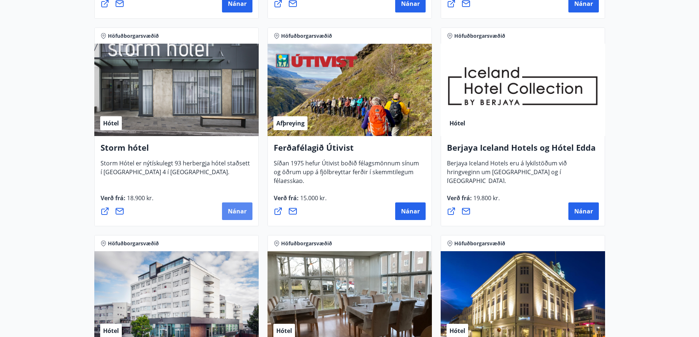 Image resolution: width=699 pixels, height=337 pixels. Describe the element at coordinates (346, 175) in the screenshot. I see `span: Síðan 1975 hefur Útivist boðið félagsmönnum sínum og öðrum upp á fjölbreyttar ferðir í skemmtileg...` at that location.